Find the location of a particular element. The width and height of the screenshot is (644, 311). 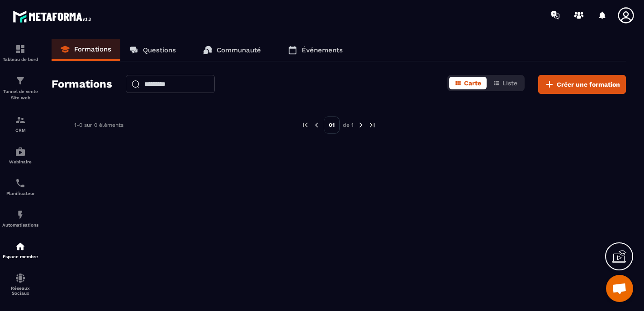

p: Communauté is located at coordinates (239, 50).